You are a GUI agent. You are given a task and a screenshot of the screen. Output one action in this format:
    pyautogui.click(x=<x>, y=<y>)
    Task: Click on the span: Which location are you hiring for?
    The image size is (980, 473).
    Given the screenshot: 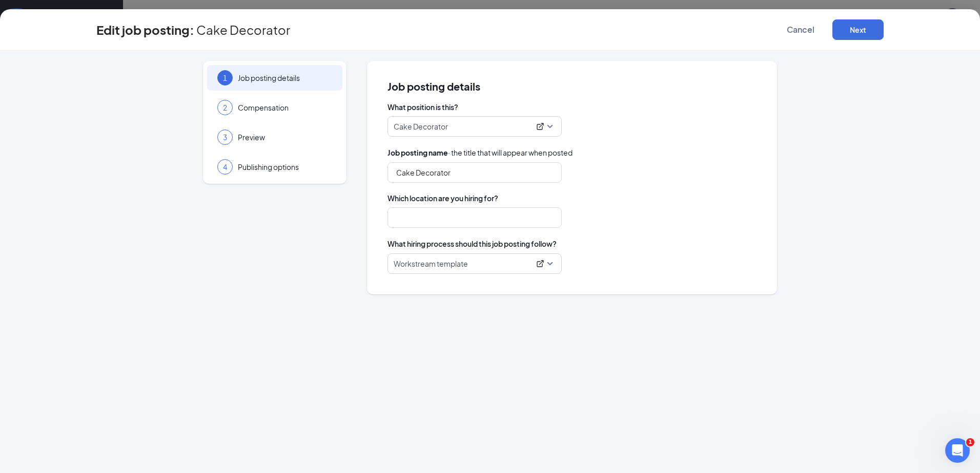 What is the action you would take?
    pyautogui.click(x=572, y=199)
    